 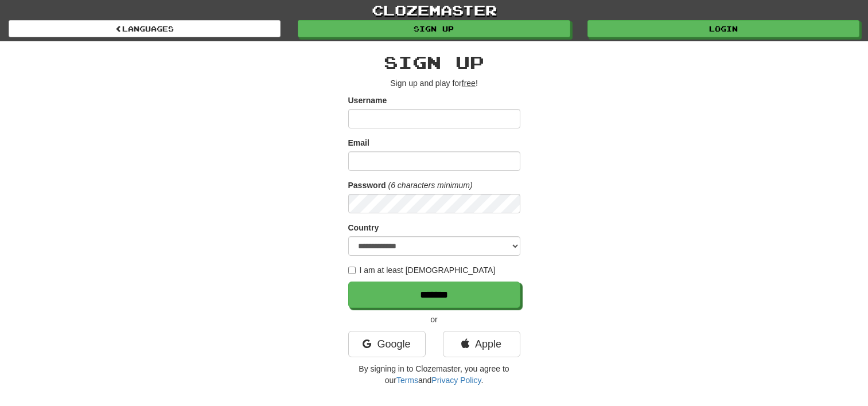 What do you see at coordinates (481, 344) in the screenshot?
I see `a: Apple` at bounding box center [481, 344].